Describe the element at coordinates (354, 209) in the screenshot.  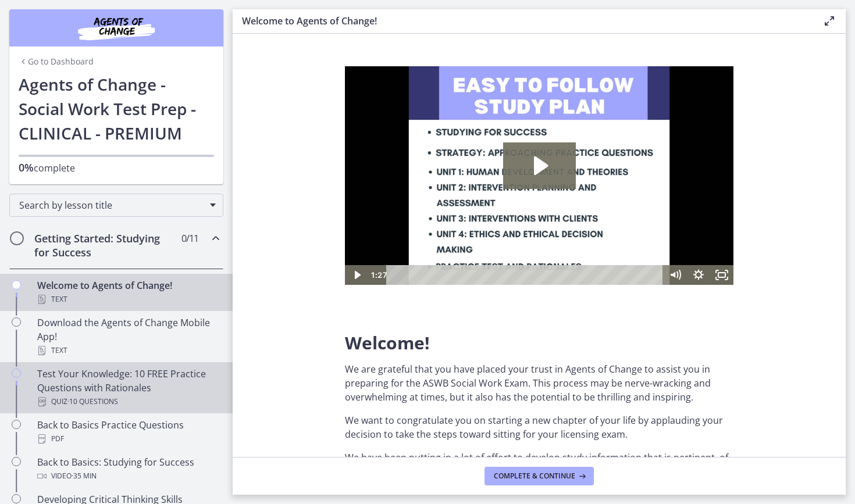
I see `button: Show settings menu` at that location.